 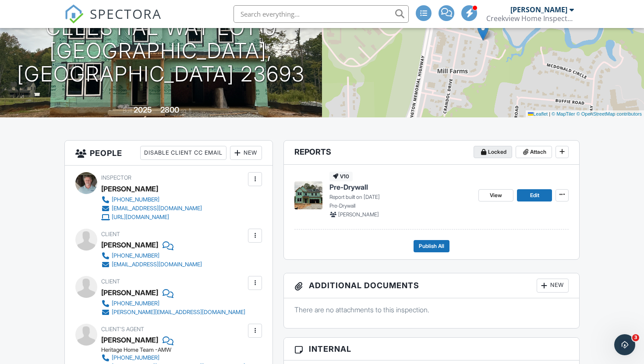 I want to click on img: Marker, so click(x=483, y=32).